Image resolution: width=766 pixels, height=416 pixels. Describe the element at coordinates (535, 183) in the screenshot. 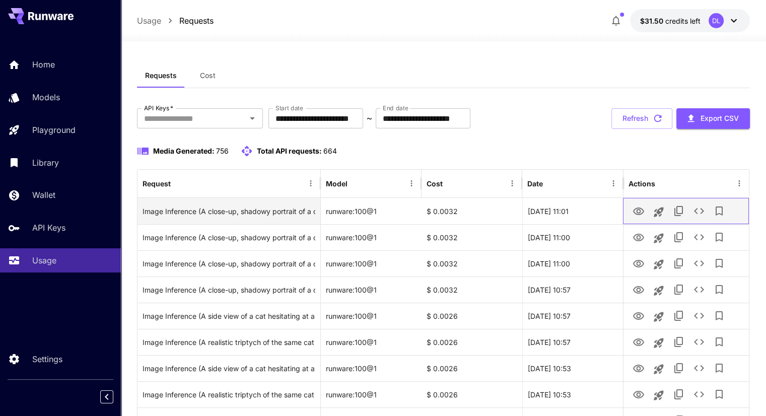

I see `div: Date` at that location.